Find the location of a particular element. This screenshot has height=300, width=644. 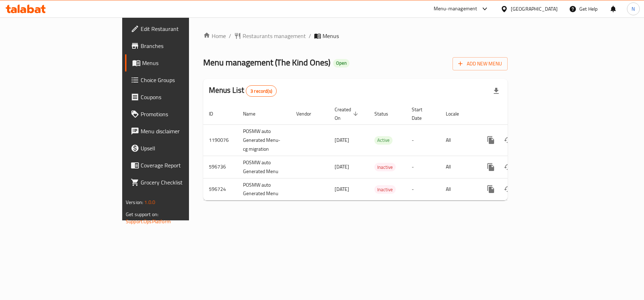

span: Edit Restaurant is located at coordinates (182, 29).